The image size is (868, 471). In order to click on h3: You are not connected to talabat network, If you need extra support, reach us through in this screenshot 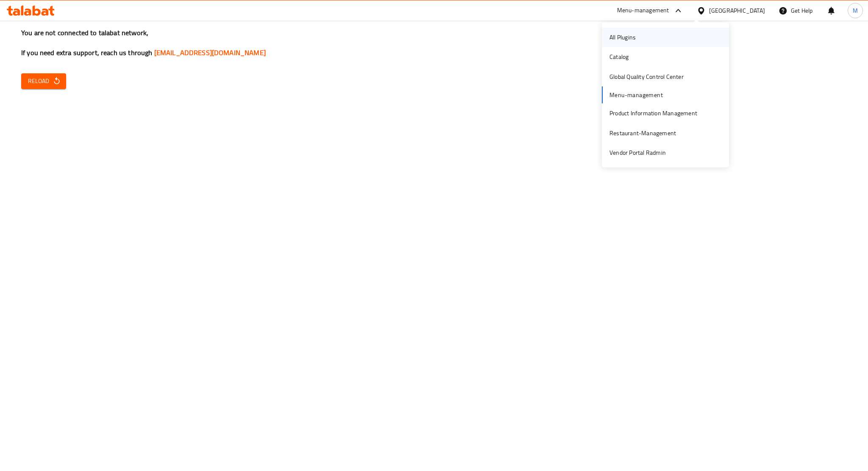, I will do `click(434, 43)`.